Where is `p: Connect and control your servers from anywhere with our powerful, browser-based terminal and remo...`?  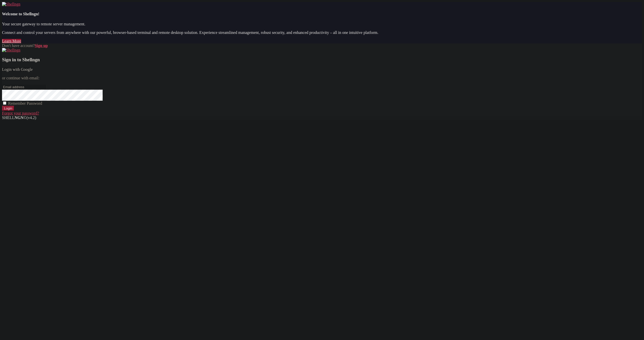 p: Connect and control your servers from anywhere with our powerful, browser-based terminal and remo... is located at coordinates (322, 32).